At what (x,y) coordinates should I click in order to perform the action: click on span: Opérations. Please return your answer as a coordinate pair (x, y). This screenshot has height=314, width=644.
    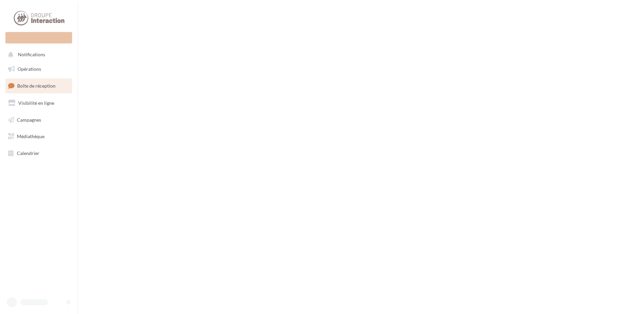
    Looking at the image, I should click on (30, 69).